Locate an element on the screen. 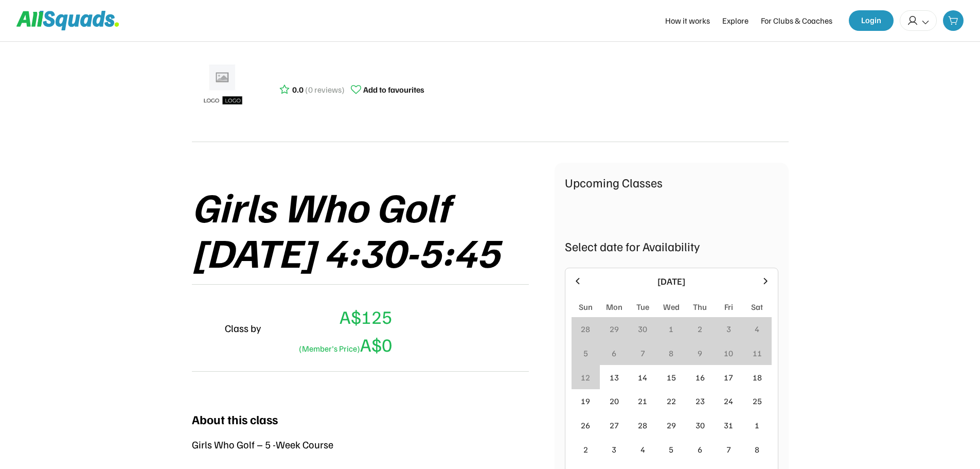 The image size is (980, 469). img: ui-kit-placeholders-product-5_1200x.webp is located at coordinates (223, 87).